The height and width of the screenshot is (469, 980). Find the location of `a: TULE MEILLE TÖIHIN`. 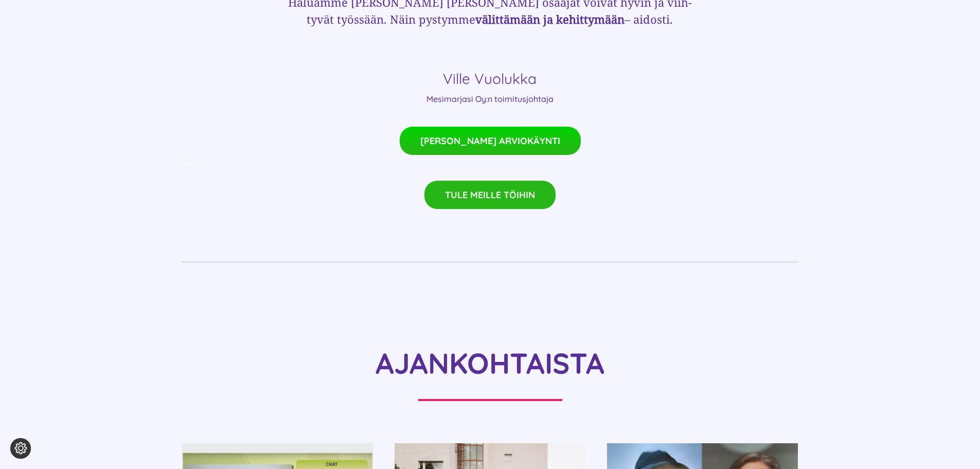

a: TULE MEILLE TÖIHIN is located at coordinates (490, 195).